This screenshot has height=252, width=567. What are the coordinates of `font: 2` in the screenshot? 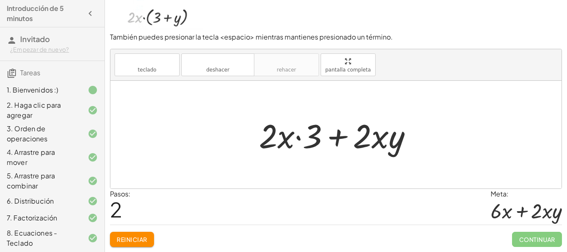 It's located at (116, 209).